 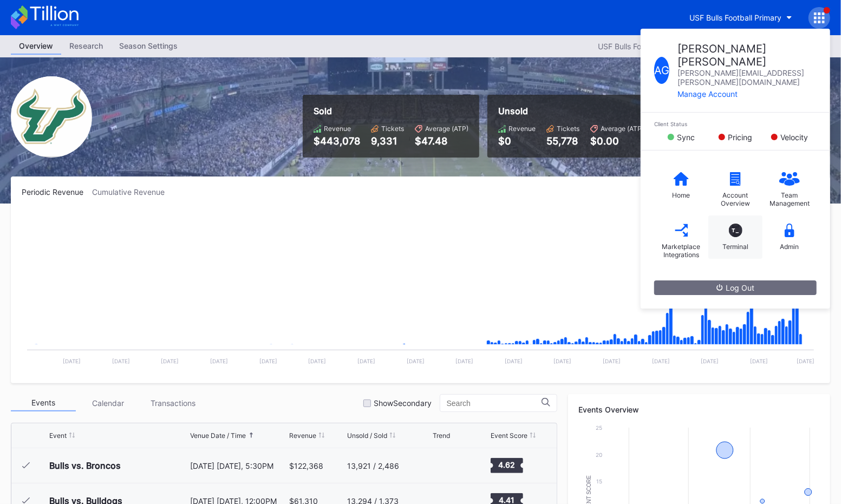 I want to click on div: Sold, so click(x=391, y=111).